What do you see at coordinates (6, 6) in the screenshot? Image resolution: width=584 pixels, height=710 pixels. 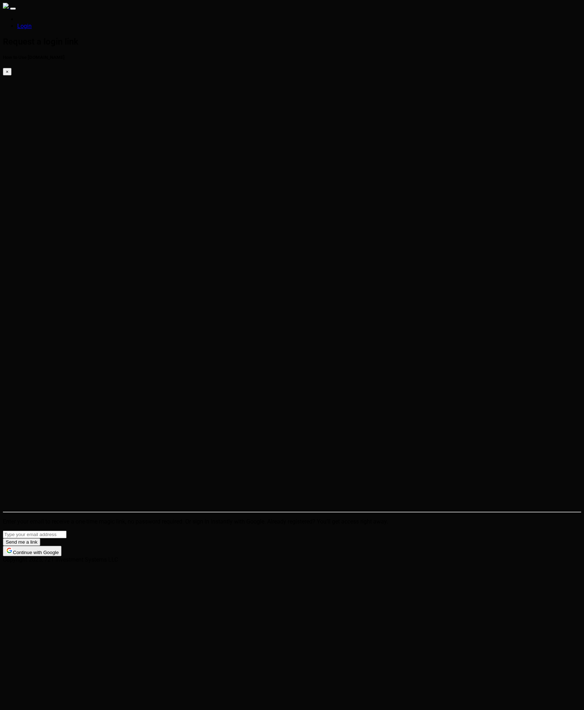 I see `img: sparktrade.png` at bounding box center [6, 6].